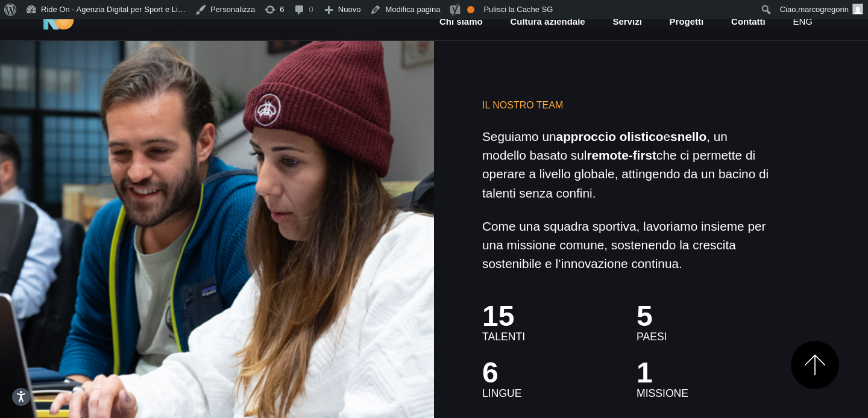 Image resolution: width=868 pixels, height=418 pixels. What do you see at coordinates (823, 9) in the screenshot?
I see `span: marcogregorin` at bounding box center [823, 9].